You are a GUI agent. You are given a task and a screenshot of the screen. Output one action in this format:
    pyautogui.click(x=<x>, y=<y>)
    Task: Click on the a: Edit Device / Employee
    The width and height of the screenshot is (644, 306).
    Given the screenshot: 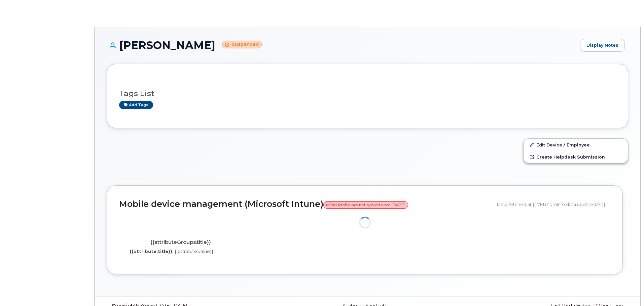 What is the action you would take?
    pyautogui.click(x=576, y=145)
    